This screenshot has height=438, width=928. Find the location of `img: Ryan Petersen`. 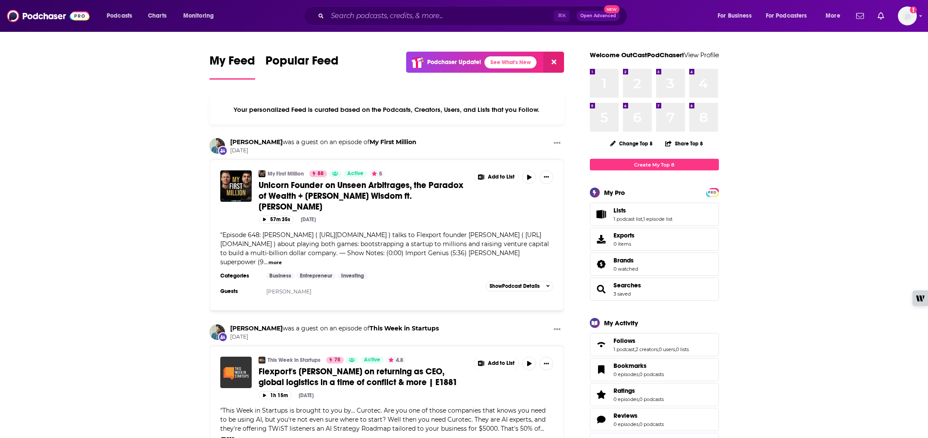

img: Ryan Petersen is located at coordinates (217, 146).